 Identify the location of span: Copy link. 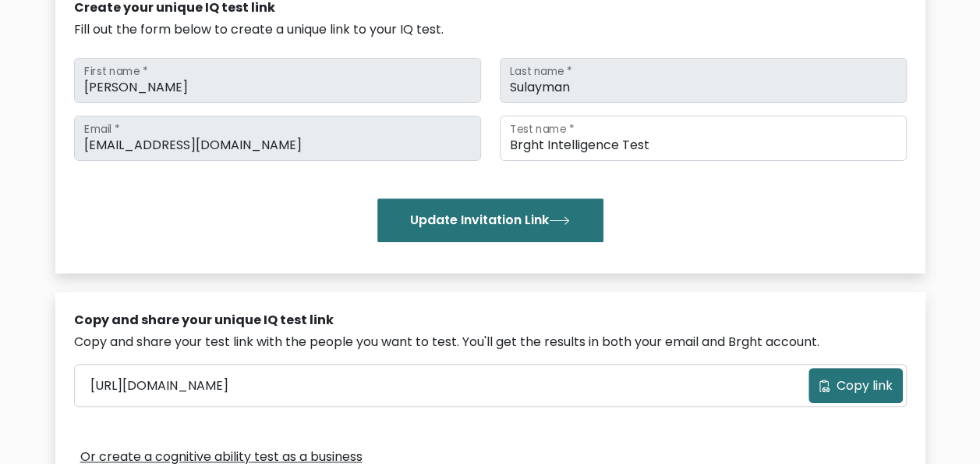
(864, 385).